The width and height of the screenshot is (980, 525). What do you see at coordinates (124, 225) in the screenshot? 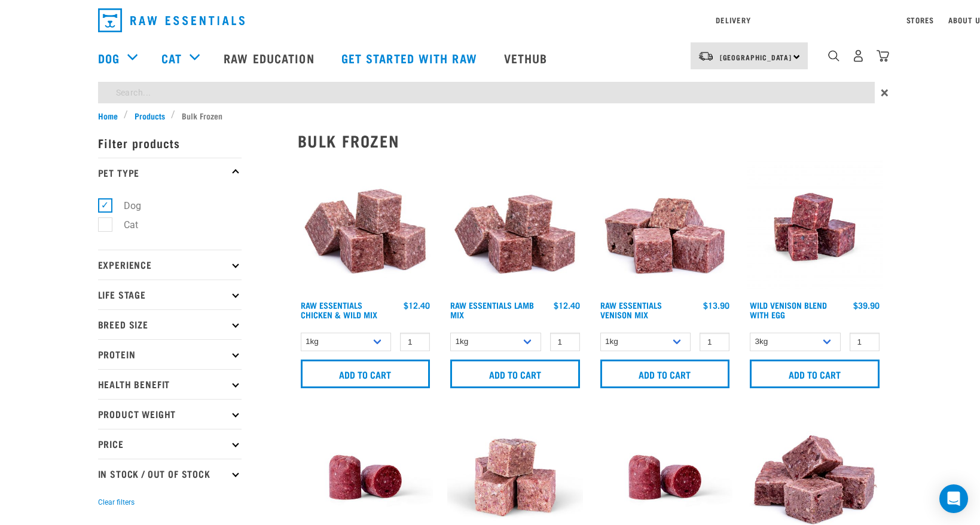
I see `label: Cat` at bounding box center [124, 225].